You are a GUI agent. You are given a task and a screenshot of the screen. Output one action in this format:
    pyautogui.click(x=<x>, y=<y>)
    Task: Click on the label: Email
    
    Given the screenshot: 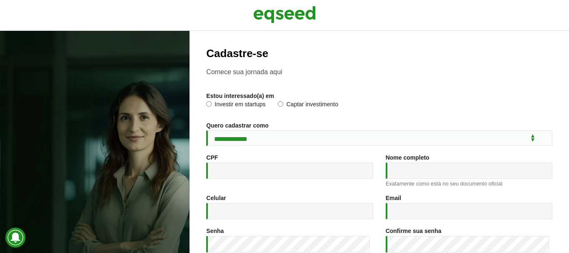 What is the action you would take?
    pyautogui.click(x=393, y=198)
    